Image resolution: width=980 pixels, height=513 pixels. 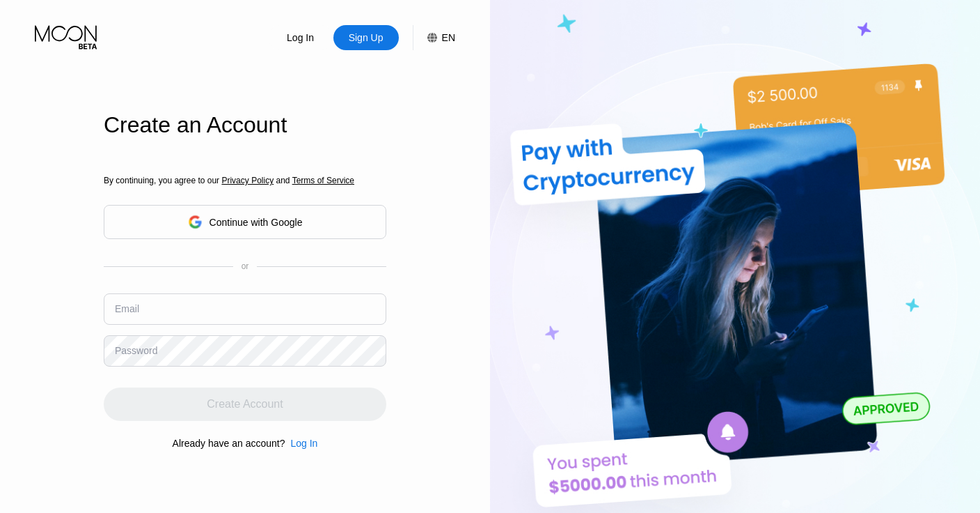 I want to click on div: Email, so click(x=127, y=309).